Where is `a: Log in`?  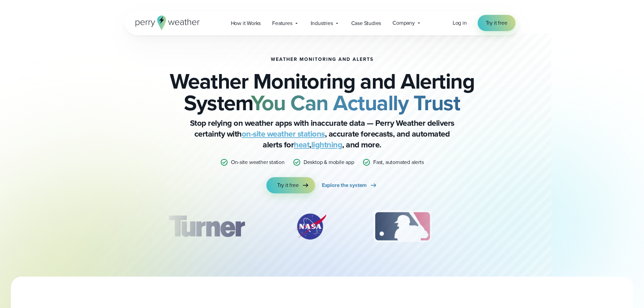 a: Log in is located at coordinates (460, 23).